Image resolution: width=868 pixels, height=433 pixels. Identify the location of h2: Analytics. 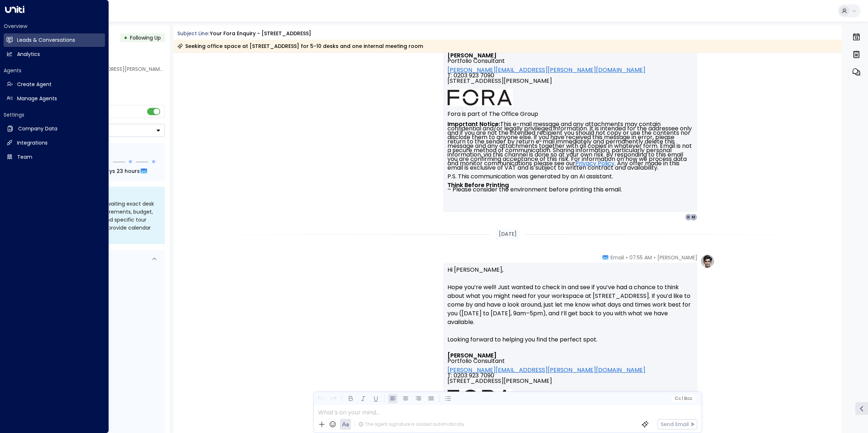
(28, 54).